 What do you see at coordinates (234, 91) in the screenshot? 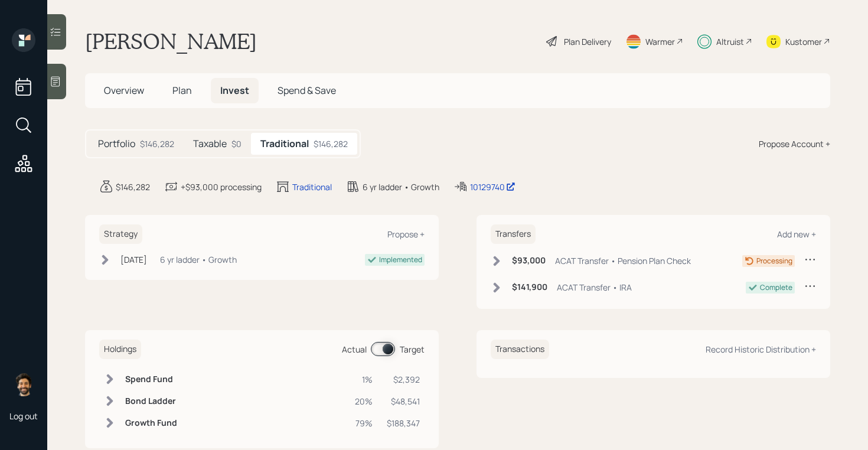
I see `span: Invest` at bounding box center [234, 91].